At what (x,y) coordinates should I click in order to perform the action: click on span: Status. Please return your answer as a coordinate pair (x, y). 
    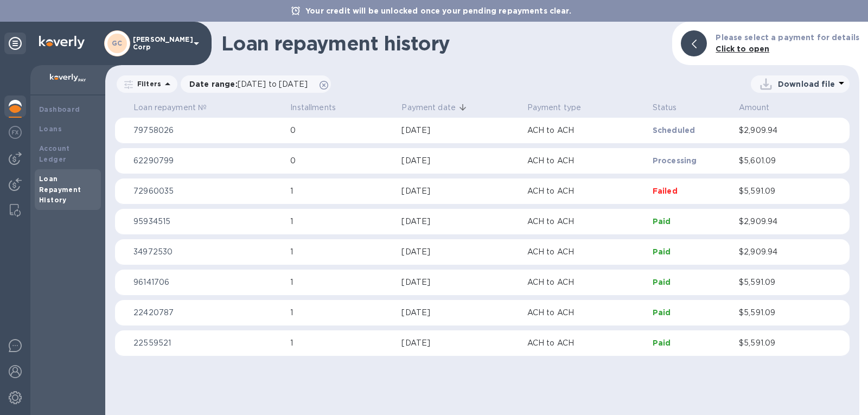
    Looking at the image, I should click on (672, 107).